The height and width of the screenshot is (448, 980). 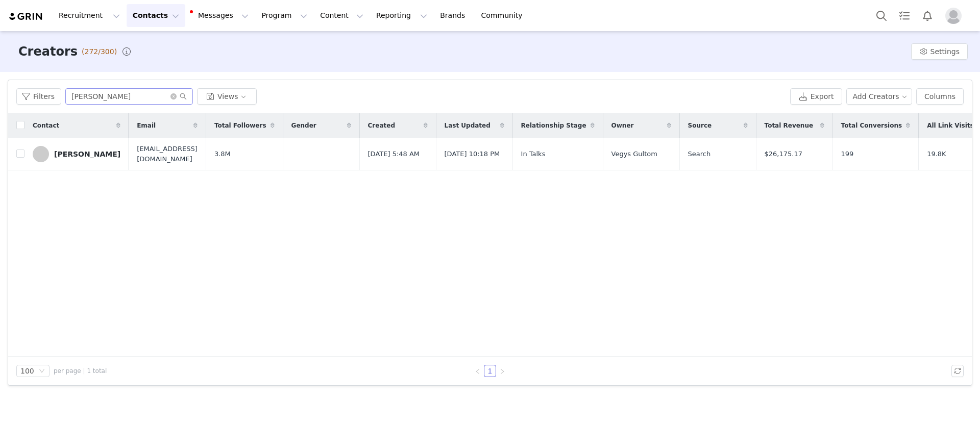 What do you see at coordinates (871, 125) in the screenshot?
I see `span: Total Conversions` at bounding box center [871, 125].